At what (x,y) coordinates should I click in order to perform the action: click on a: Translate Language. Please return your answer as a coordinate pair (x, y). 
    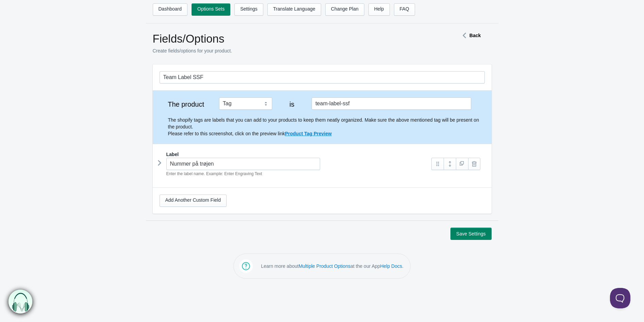
    Looking at the image, I should click on (294, 10).